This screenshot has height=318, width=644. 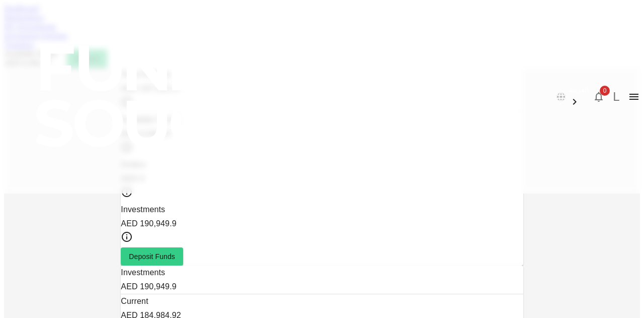 I want to click on span: 0, so click(x=604, y=91).